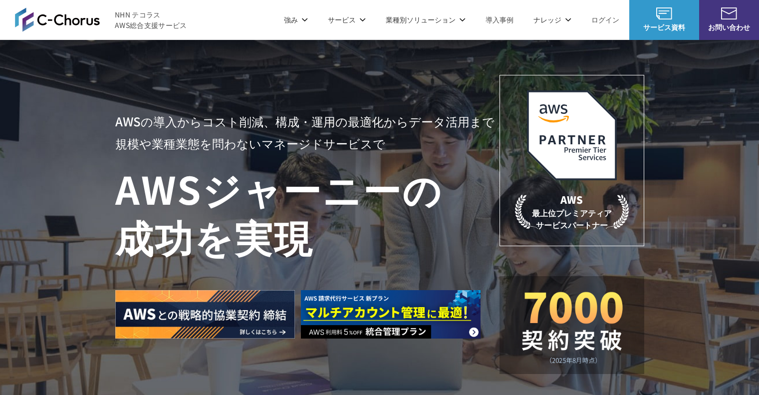 This screenshot has height=395, width=759. Describe the element at coordinates (205, 314) in the screenshot. I see `a: AWSとの戦略的協業契約 締結` at that location.